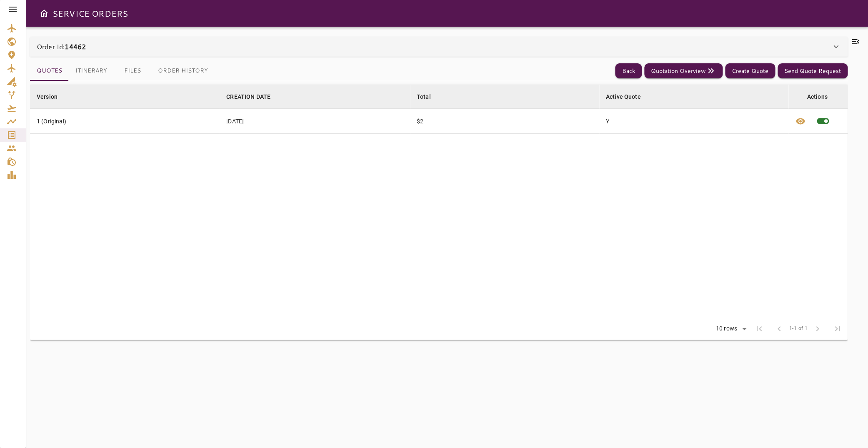  What do you see at coordinates (124, 121) in the screenshot?
I see `td: 1 (Original)` at bounding box center [124, 121].